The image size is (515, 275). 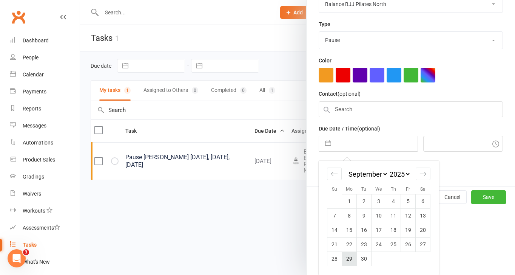 What do you see at coordinates (335, 258) in the screenshot?
I see `td: Sunday, September 28, 2025` at bounding box center [335, 258].